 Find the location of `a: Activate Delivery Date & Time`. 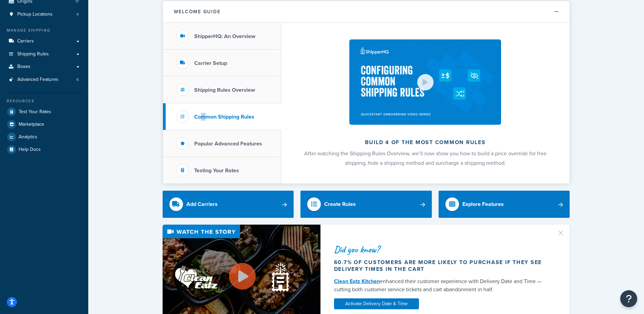

a: Activate Delivery Date & Time is located at coordinates (377, 304).